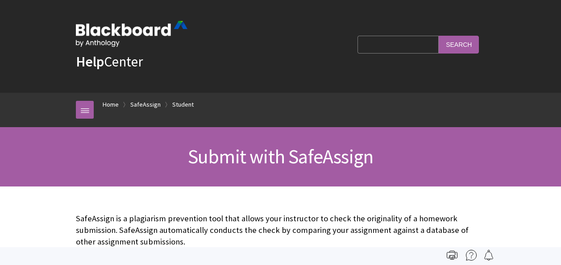 The image size is (561, 265). What do you see at coordinates (111, 104) in the screenshot?
I see `a: Home` at bounding box center [111, 104].